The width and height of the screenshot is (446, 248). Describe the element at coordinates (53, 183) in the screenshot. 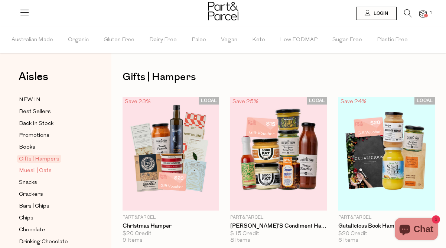

I see `a: Snacks` at that location.